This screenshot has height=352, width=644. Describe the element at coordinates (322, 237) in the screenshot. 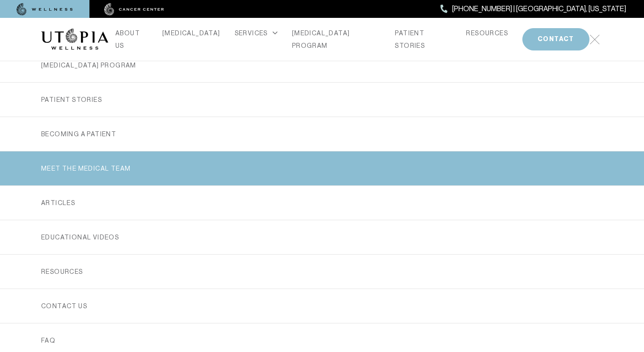

I see `a: EDUCATIONAL VIDEOS` at that location.